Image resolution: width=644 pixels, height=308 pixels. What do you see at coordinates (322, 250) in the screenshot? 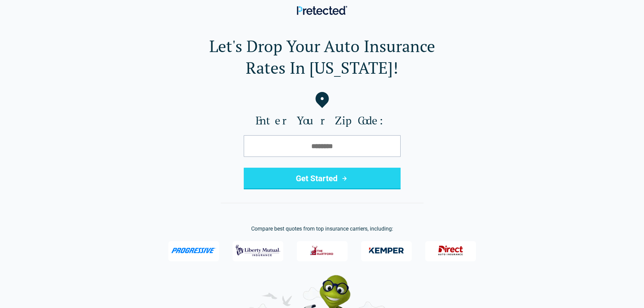
I see `img: The Hartford` at bounding box center [322, 250].